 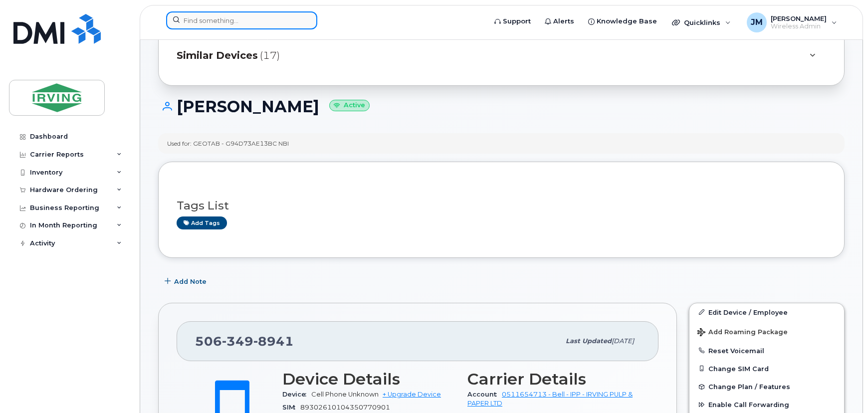 I want to click on div: Quicklinks, so click(x=702, y=22).